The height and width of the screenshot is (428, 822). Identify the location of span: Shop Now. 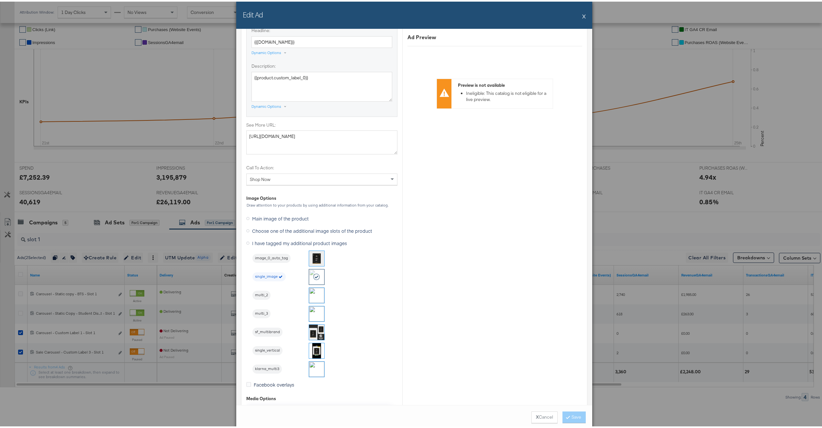
(260, 178).